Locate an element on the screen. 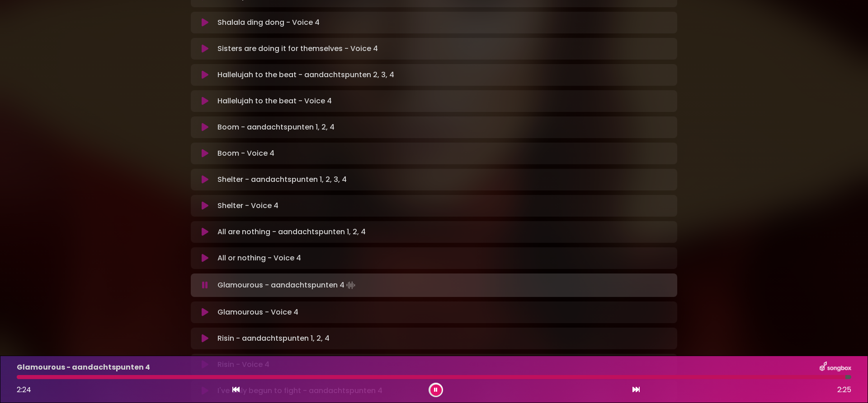  p: All or nothing - Voice 4 is located at coordinates (259, 259).